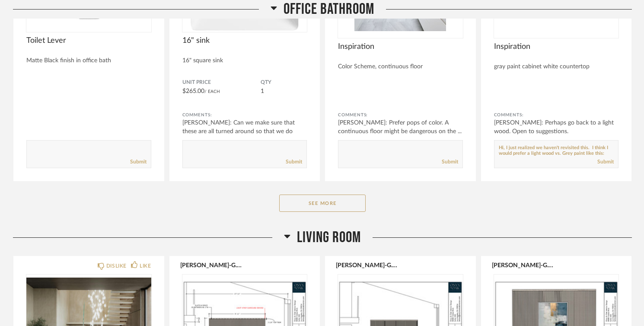 Image resolution: width=644 pixels, height=326 pixels. Describe the element at coordinates (88, 60) in the screenshot. I see `div: Matte Black finish in office bath` at that location.